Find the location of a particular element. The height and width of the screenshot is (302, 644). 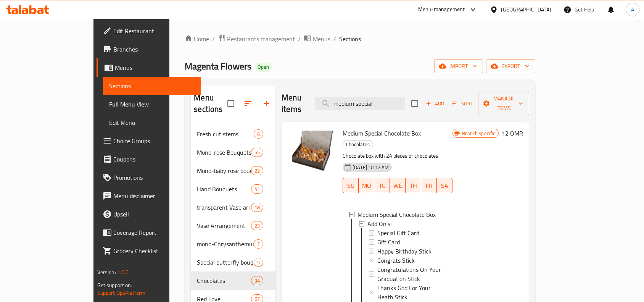

span: Select all sections is located at coordinates (231, 104).